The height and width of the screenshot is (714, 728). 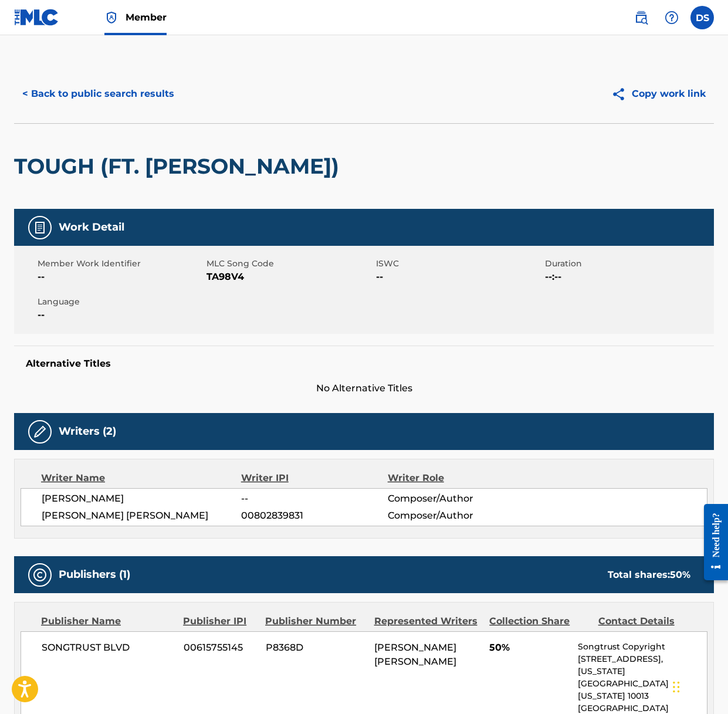 What do you see at coordinates (88, 431) in the screenshot?
I see `h5: Writers (2)` at bounding box center [88, 431].